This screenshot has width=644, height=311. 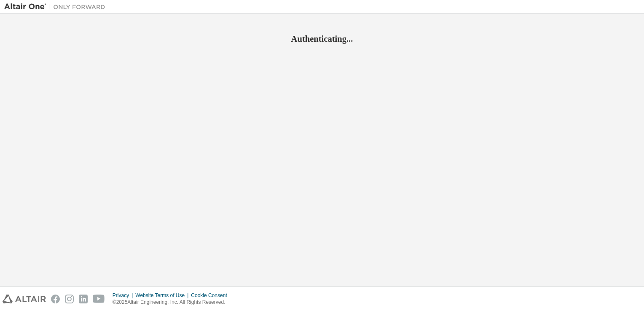 I want to click on div: Website Terms of Use, so click(x=163, y=296).